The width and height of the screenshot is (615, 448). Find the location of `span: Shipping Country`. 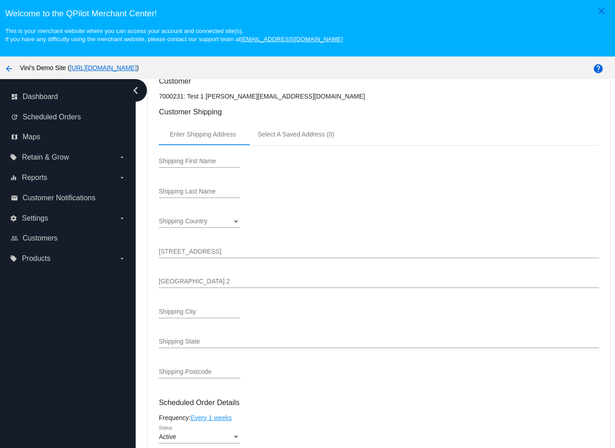

span: Shipping Country is located at coordinates (183, 221).